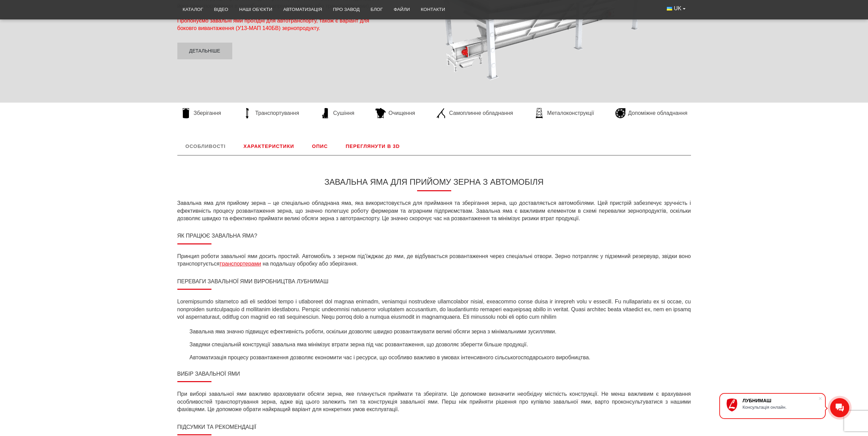 The height and width of the screenshot is (436, 868). What do you see at coordinates (193, 9) in the screenshot?
I see `a: Каталог` at bounding box center [193, 9].